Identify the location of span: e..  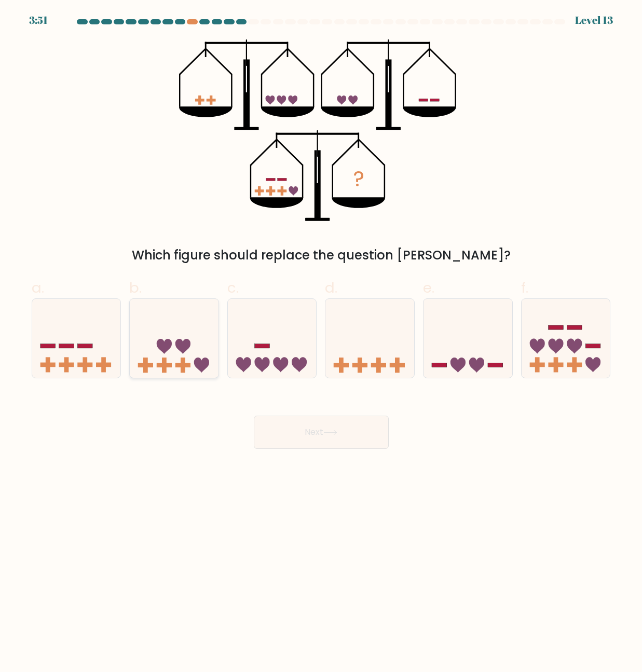
(428, 288).